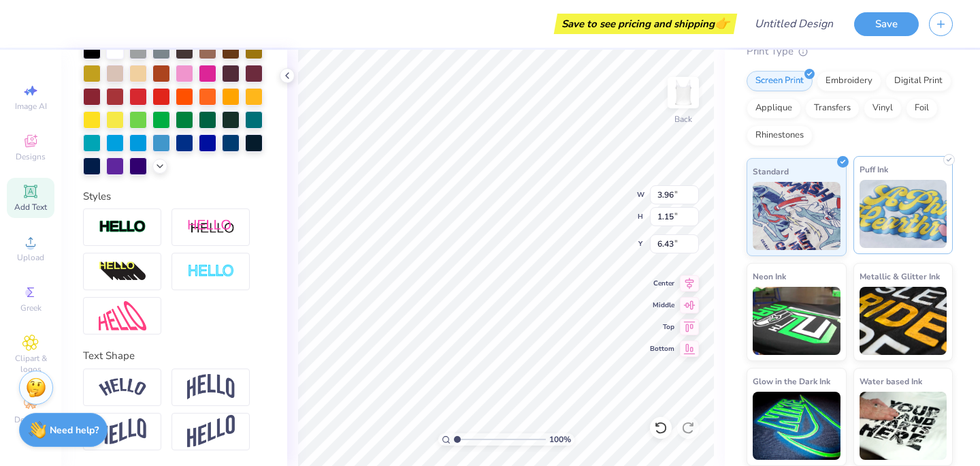 This screenshot has width=980, height=466. I want to click on span: Center, so click(663, 283).